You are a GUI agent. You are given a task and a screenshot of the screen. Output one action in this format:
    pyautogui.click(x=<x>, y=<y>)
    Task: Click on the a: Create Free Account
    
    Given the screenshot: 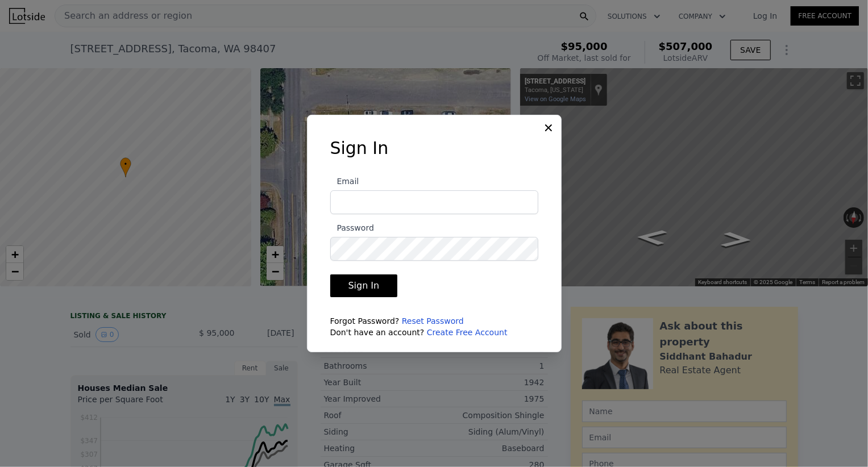 What is the action you would take?
    pyautogui.click(x=467, y=333)
    